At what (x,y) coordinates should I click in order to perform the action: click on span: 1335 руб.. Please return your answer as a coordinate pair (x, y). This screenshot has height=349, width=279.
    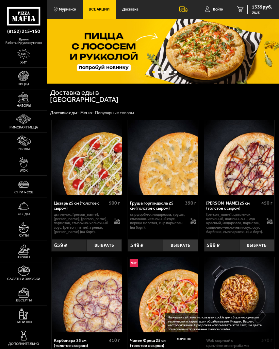
    Looking at the image, I should click on (262, 7).